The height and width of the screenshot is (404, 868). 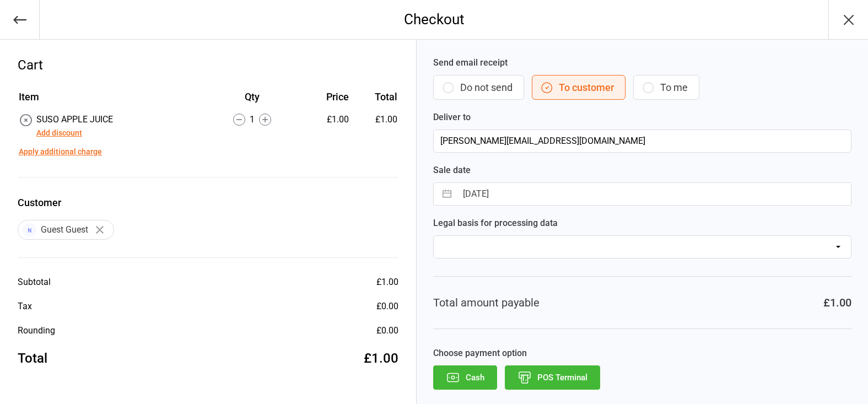 I want to click on th: Total, so click(x=375, y=100).